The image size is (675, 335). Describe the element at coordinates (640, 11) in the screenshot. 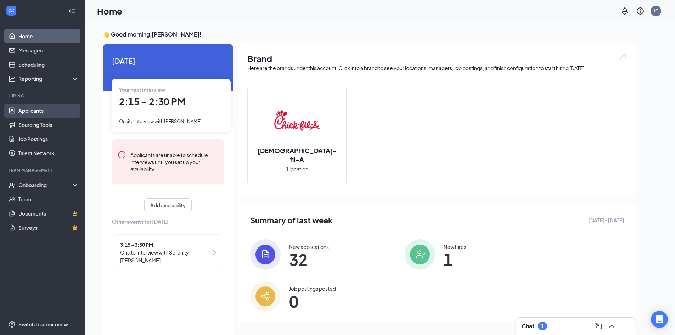

I see `svg: QuestionInfo` at that location.